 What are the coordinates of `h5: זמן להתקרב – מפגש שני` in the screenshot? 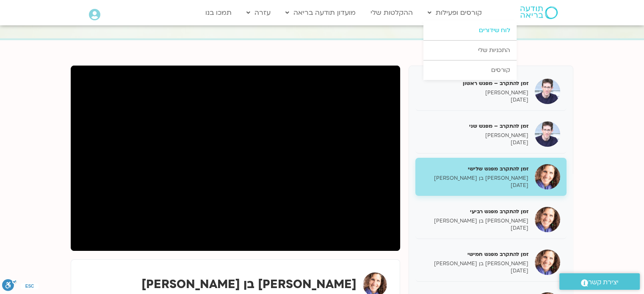 It's located at (475, 126).